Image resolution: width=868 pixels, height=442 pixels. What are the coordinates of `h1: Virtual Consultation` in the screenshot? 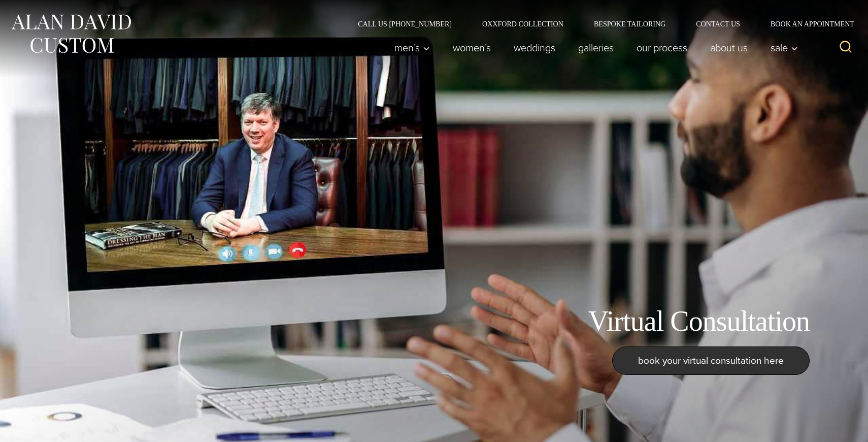 It's located at (699, 321).